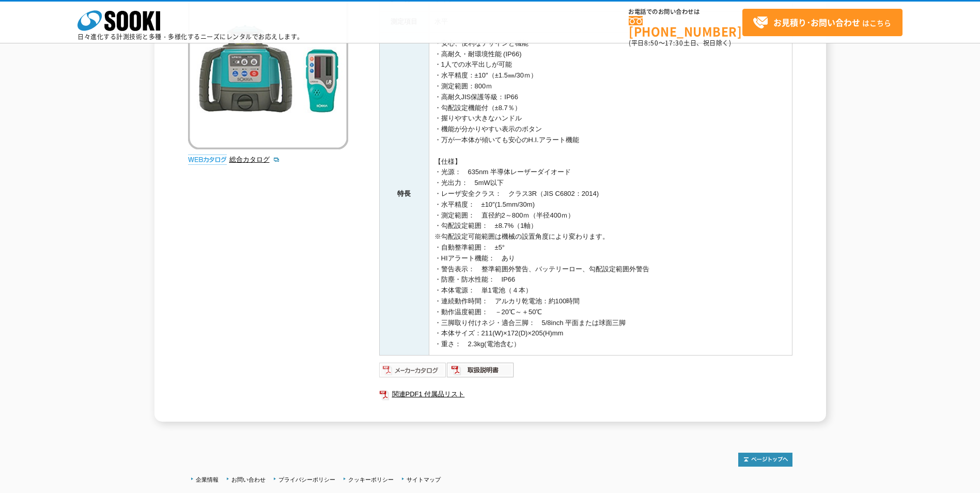 This screenshot has width=980, height=493. Describe the element at coordinates (822, 22) in the screenshot. I see `span: はこちら` at that location.